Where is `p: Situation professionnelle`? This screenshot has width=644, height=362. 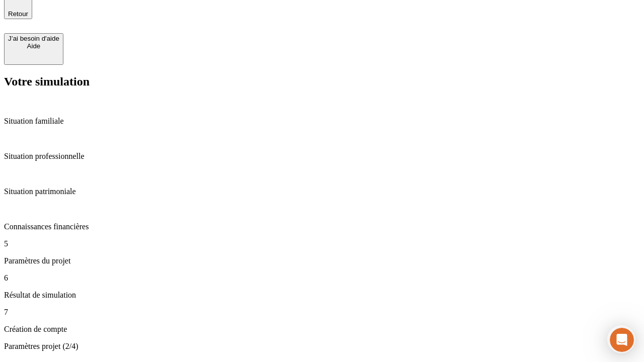 p: Situation professionnelle is located at coordinates (322, 157).